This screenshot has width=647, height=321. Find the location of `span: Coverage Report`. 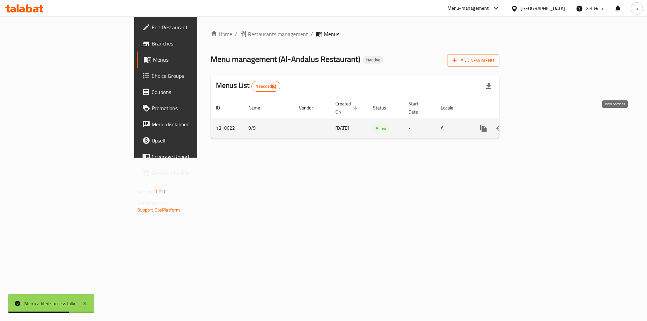

span: Coverage Report is located at coordinates (194, 157).